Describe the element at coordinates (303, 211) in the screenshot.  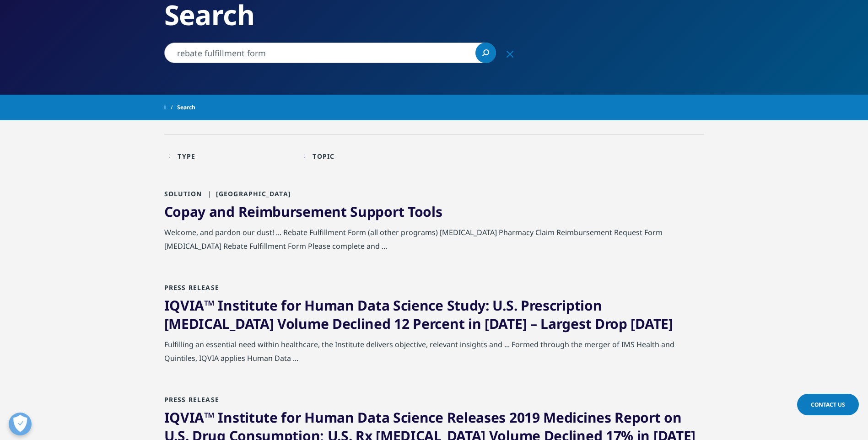
I see `a: Copay and Reimbursement Support Tools` at that location.